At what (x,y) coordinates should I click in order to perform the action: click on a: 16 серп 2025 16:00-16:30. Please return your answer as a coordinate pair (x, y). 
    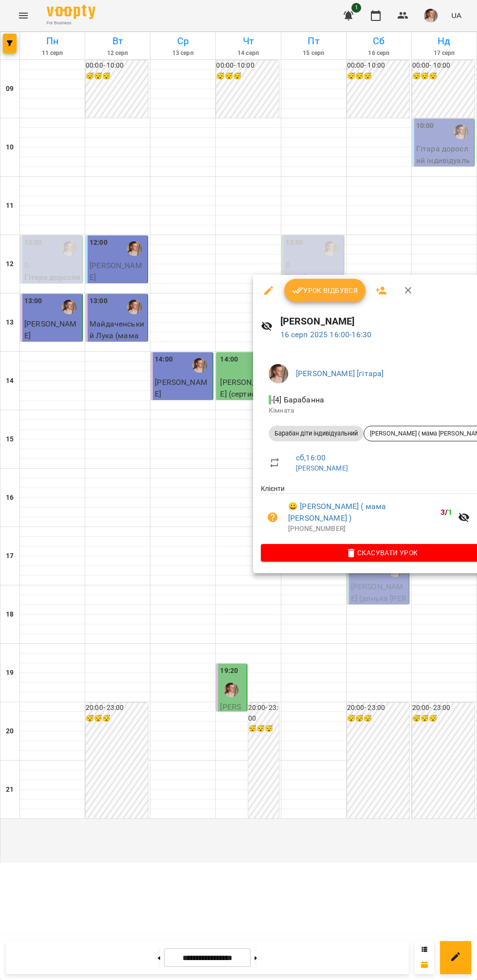
    Looking at the image, I should click on (326, 334).